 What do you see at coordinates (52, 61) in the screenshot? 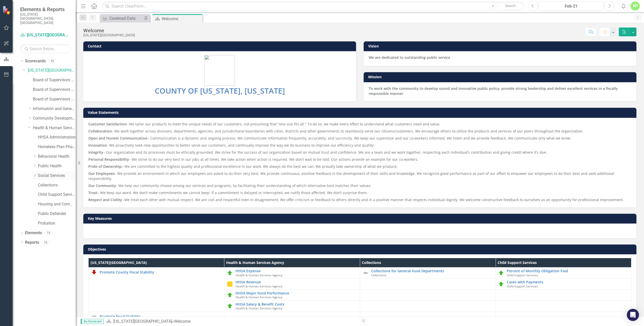
I see `div: 35` at bounding box center [52, 61].